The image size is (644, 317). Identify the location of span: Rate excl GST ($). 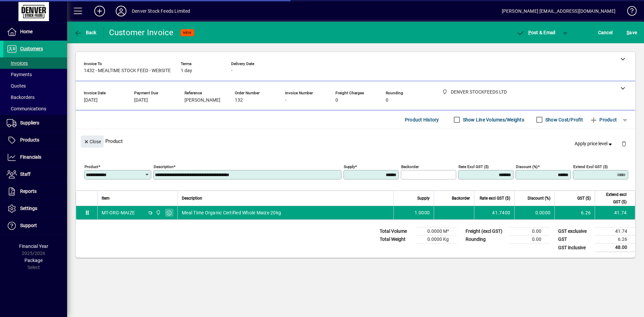
(495, 198).